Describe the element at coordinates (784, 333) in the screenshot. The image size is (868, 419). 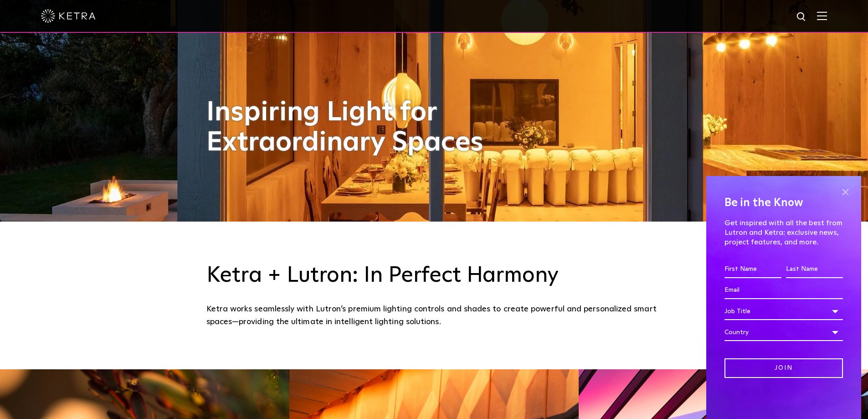
I see `div: Country` at that location.